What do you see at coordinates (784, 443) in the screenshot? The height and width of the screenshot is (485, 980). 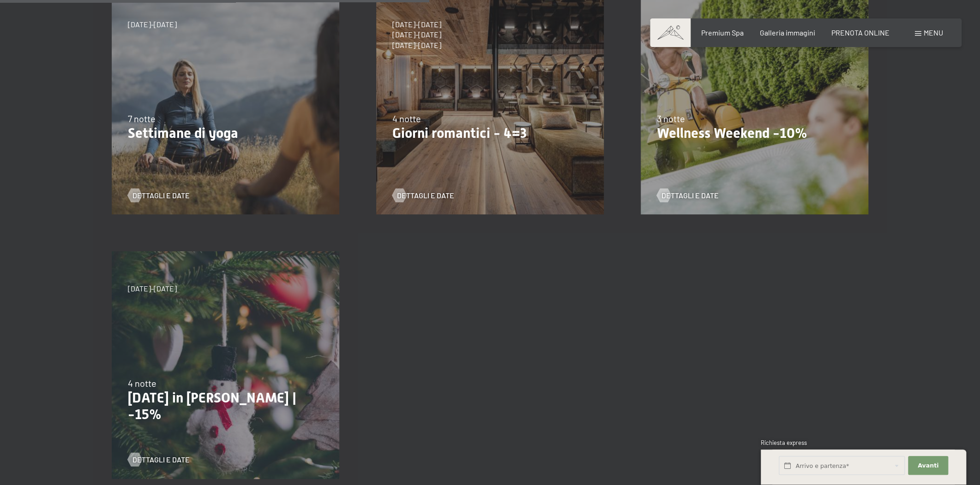 I see `span: Richiesta express` at bounding box center [784, 443].